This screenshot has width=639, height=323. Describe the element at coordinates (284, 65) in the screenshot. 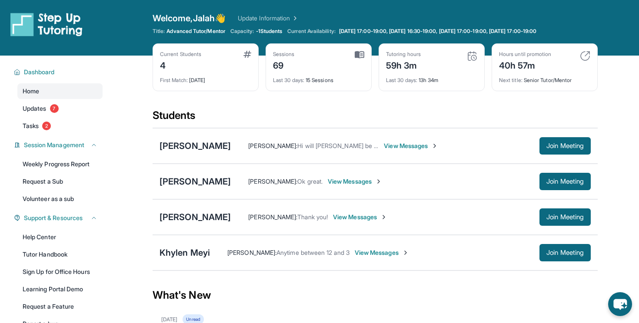

I see `div: 69` at that location.